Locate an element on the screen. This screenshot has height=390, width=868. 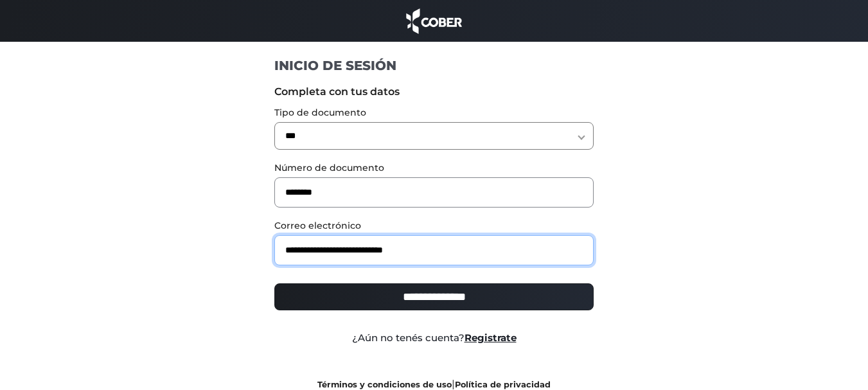
label: Tipo de documento is located at coordinates (434, 112).